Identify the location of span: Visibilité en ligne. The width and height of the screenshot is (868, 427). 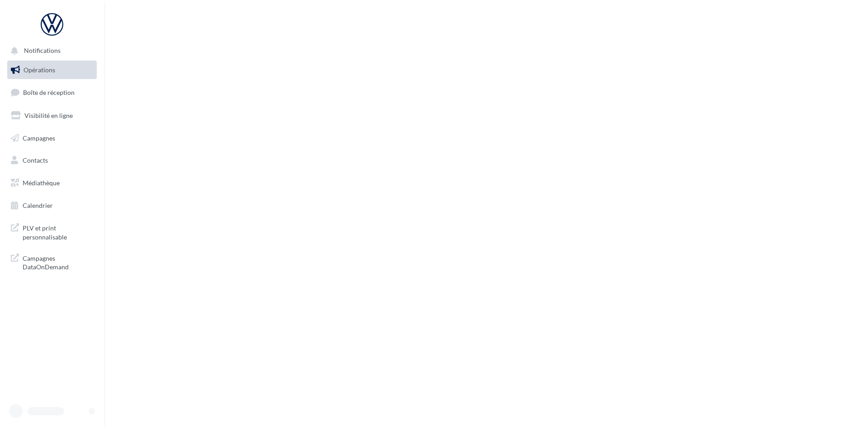
(48, 115).